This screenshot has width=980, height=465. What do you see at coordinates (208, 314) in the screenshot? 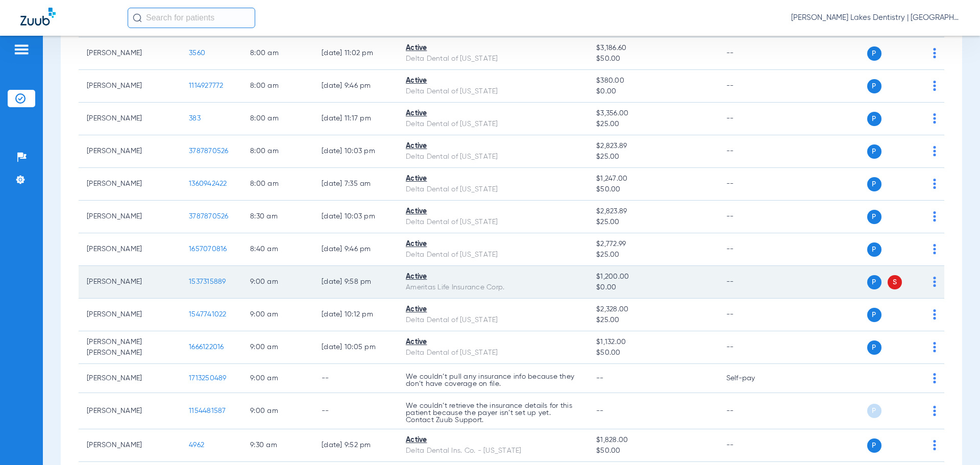
I see `span: 1547741022` at bounding box center [208, 314].